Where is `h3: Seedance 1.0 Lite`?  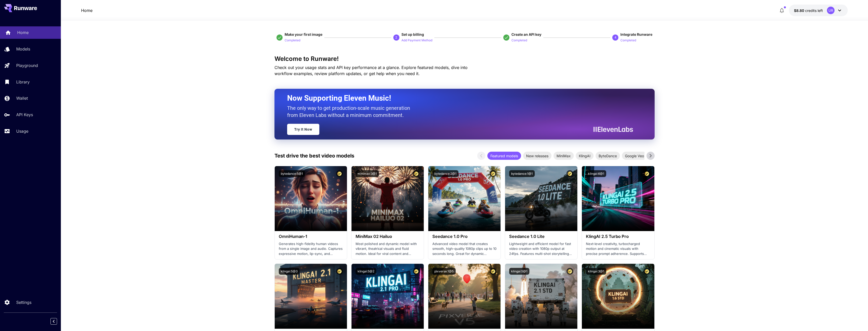 h3: Seedance 1.0 Lite is located at coordinates (541, 236).